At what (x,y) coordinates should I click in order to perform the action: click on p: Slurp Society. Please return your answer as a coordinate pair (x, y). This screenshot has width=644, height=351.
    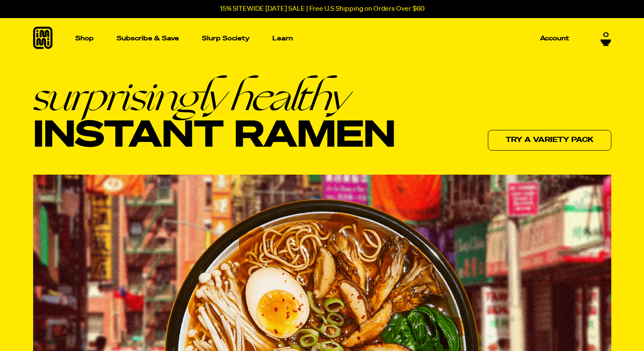
    Looking at the image, I should click on (225, 38).